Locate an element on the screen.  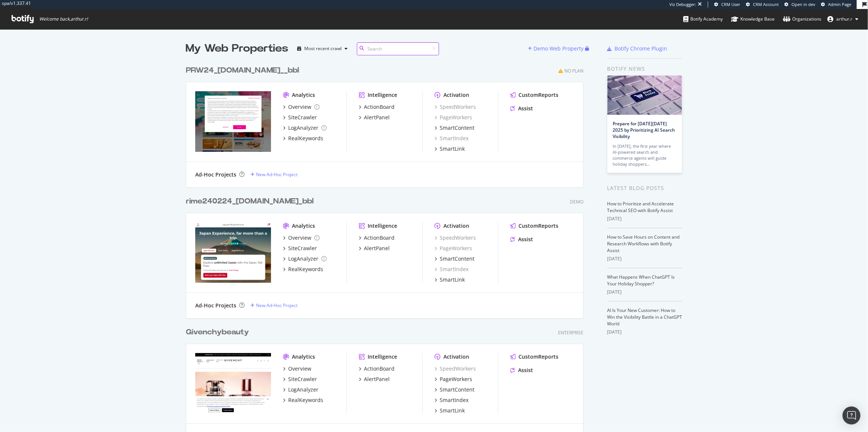
a: Organizations is located at coordinates (802, 19).